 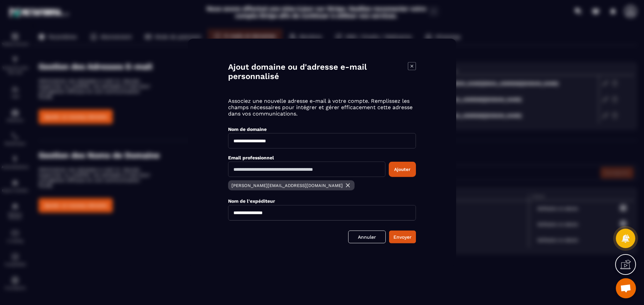 What do you see at coordinates (252, 201) in the screenshot?
I see `label: Nom de l'expéditeur` at bounding box center [252, 201].